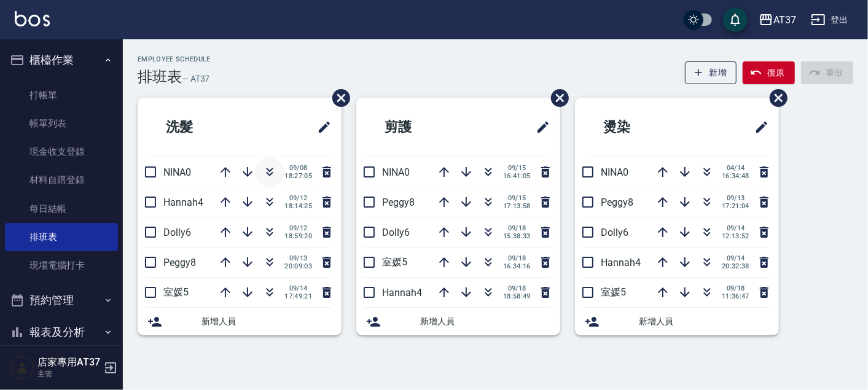 The image size is (868, 390). Describe the element at coordinates (62, 180) in the screenshot. I see `a: 材料自購登錄` at that location.